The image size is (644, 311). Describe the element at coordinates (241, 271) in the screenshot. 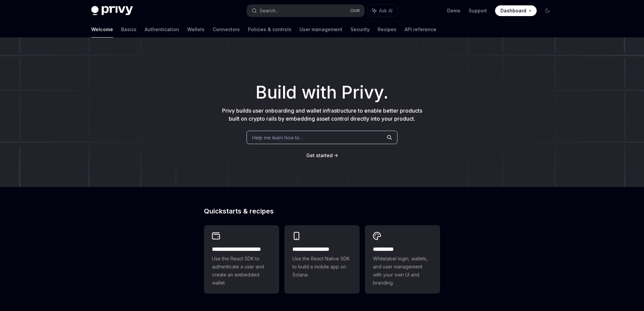

I see `span: Use the React SDK to authenticate a user and create an embedded wallet.` at that location.